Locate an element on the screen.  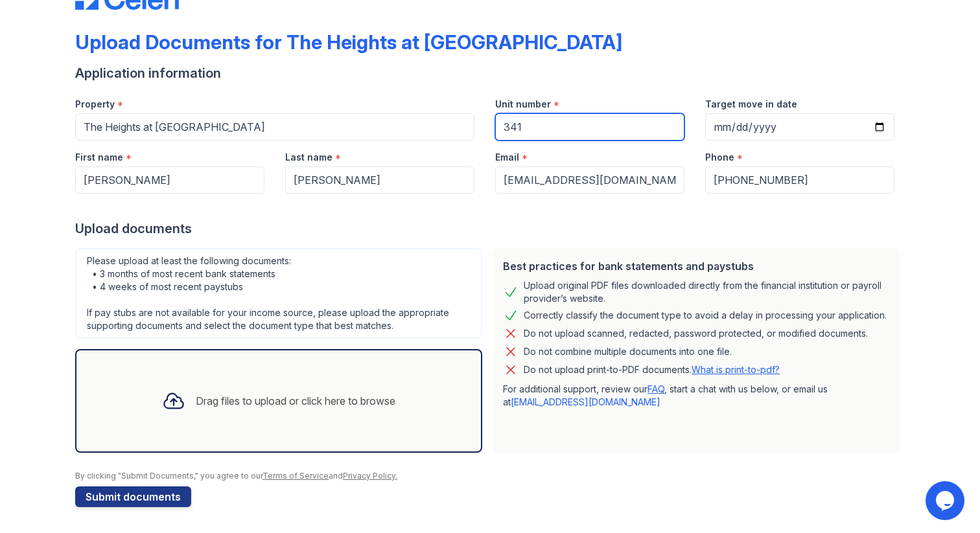
p: Do not upload print-to-PDF documents. is located at coordinates (651, 370).